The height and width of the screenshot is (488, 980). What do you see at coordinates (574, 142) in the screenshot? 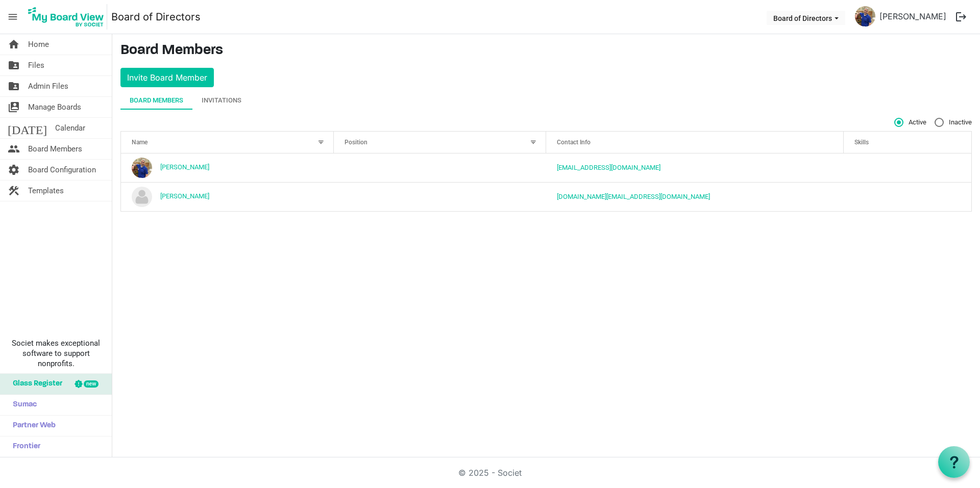
I see `span: Contact Info` at bounding box center [574, 142].